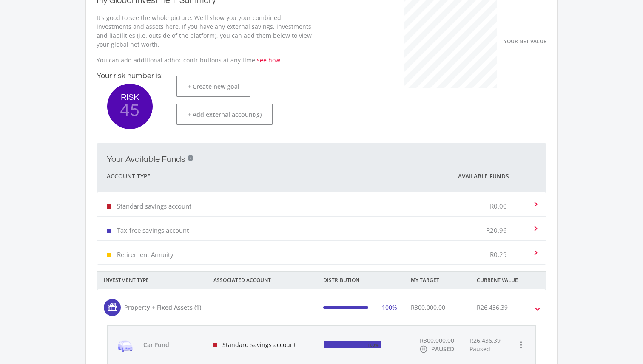 The image size is (643, 364). Describe the element at coordinates (163, 307) in the screenshot. I see `div: Property + Fixed Assets (1)` at that location.